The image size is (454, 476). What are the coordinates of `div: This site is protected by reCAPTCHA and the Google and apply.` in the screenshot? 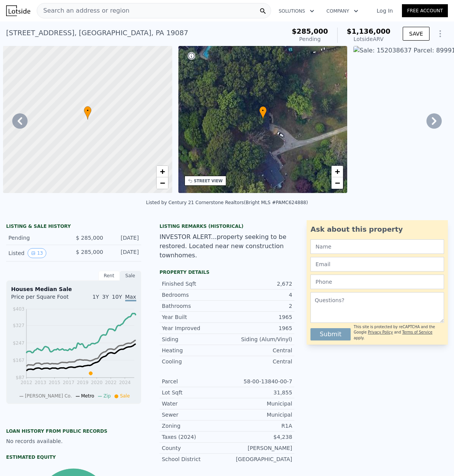 It's located at (399, 332).